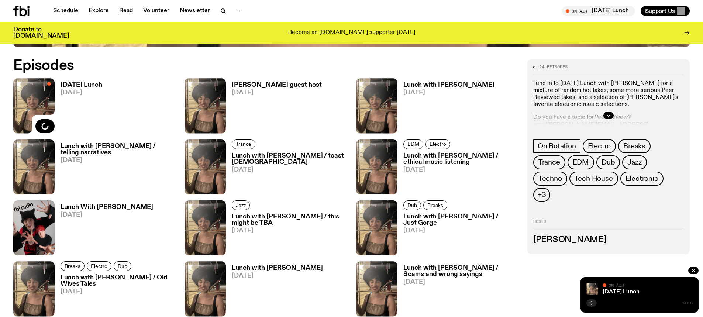 Image resolution: width=703 pixels, height=317 pixels. What do you see at coordinates (642, 179) in the screenshot?
I see `a: Electronic` at bounding box center [642, 179].